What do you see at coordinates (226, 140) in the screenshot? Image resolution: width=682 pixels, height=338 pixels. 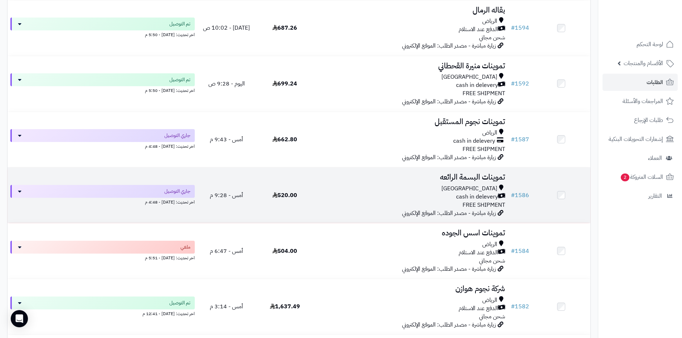 I see `span: أمس - 9:43 م` at bounding box center [226, 140].